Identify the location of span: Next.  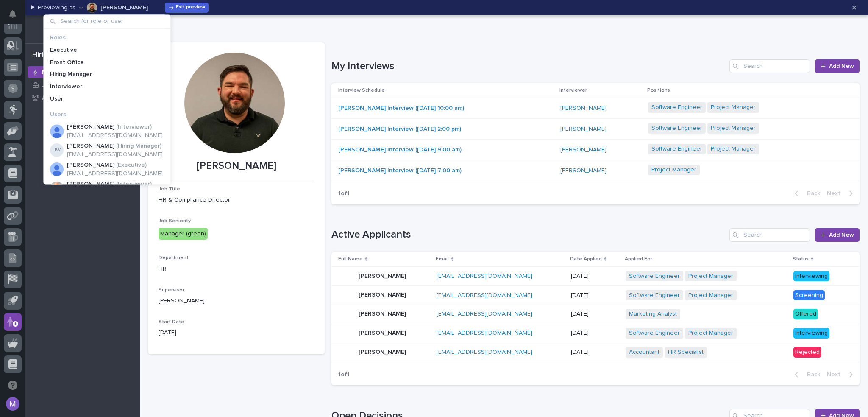
(836, 193).